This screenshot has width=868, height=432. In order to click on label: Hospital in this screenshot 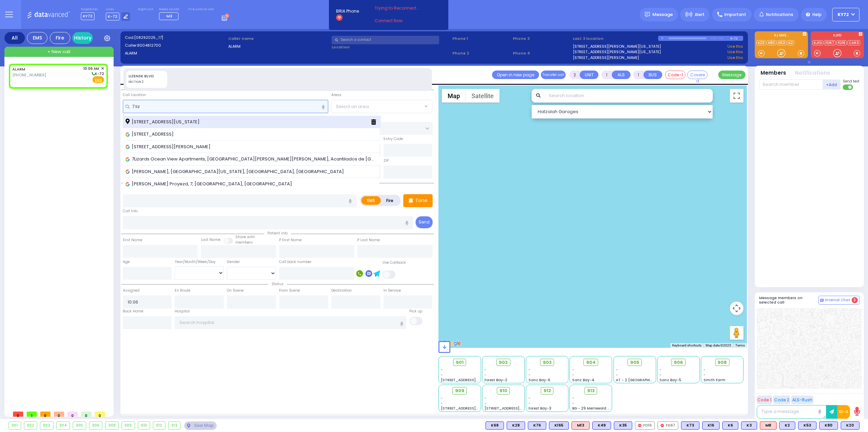, I will do `click(182, 312)`.